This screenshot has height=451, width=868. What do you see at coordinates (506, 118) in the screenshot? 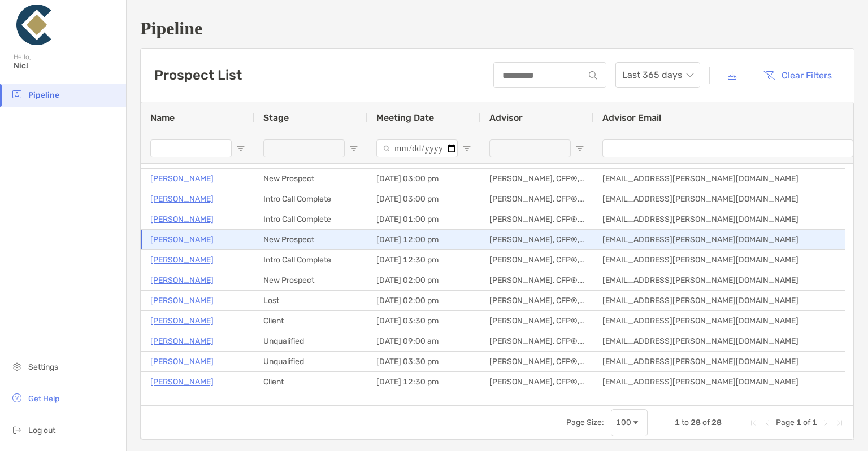
I see `span: Advisor` at bounding box center [506, 118].